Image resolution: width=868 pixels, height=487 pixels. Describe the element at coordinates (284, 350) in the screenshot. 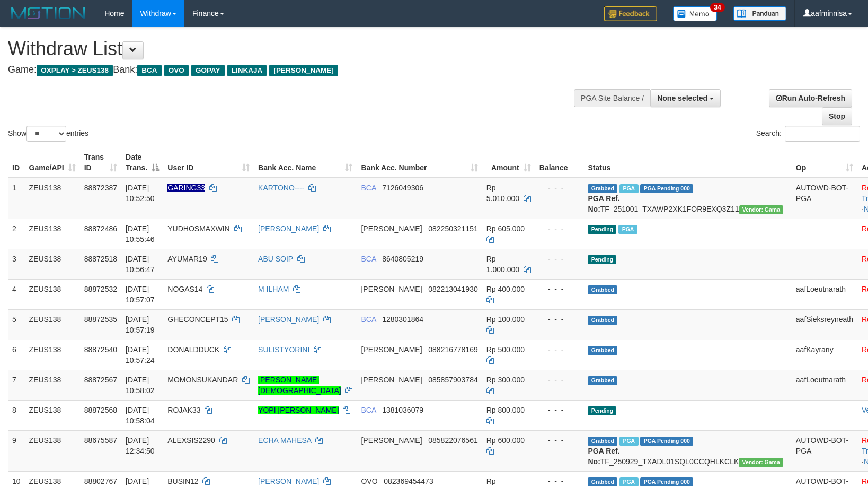

I see `a: SULISTYORINI` at that location.